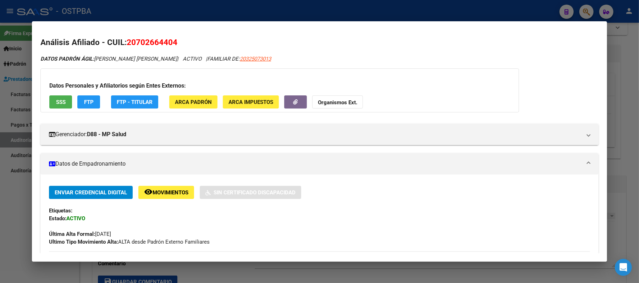 The width and height of the screenshot is (639, 283). What do you see at coordinates (166, 192) in the screenshot?
I see `button: Movimientos` at bounding box center [166, 192].